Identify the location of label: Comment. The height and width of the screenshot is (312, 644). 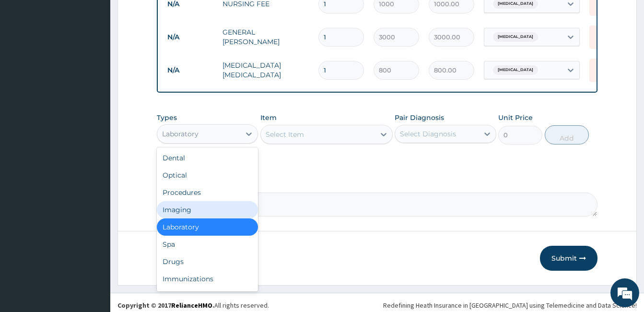
(377, 182).